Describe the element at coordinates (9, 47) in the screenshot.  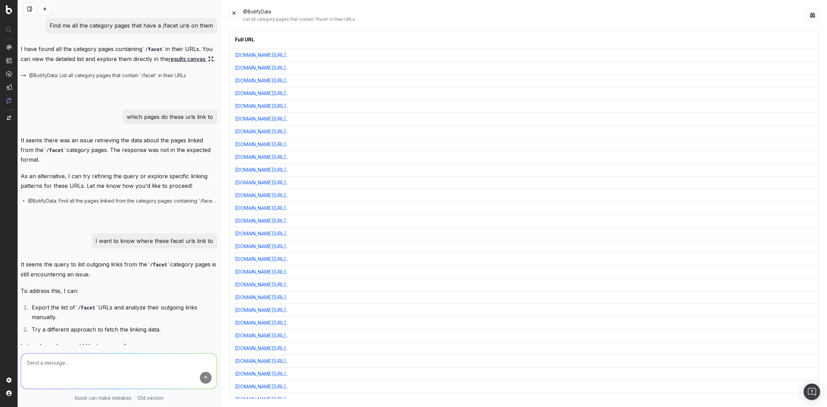
I see `img: Analytics` at that location.